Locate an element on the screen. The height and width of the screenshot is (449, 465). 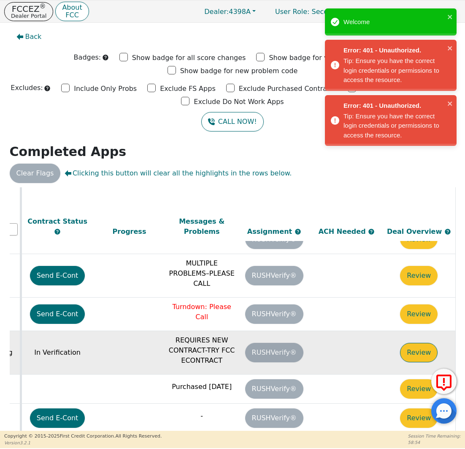
p: FCCEZ is located at coordinates (29, 9).